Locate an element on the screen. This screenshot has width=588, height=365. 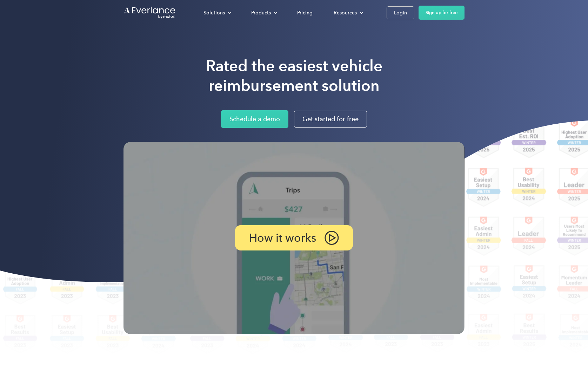
a: Pricing is located at coordinates (305, 13).